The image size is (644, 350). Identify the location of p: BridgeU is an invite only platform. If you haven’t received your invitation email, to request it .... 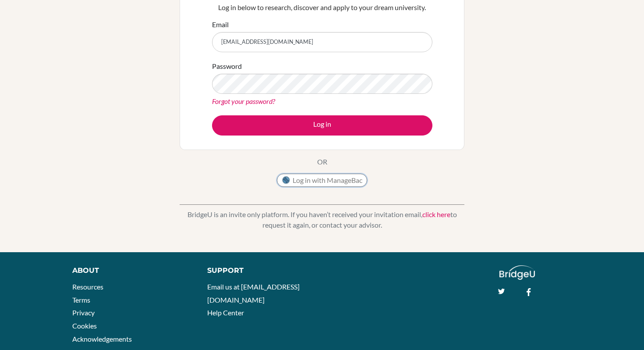
(322, 220).